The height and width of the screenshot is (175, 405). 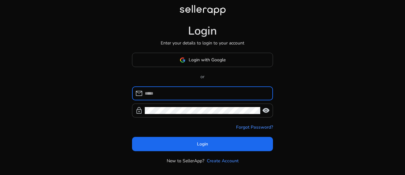 What do you see at coordinates (139, 111) in the screenshot?
I see `span: lock` at bounding box center [139, 111].